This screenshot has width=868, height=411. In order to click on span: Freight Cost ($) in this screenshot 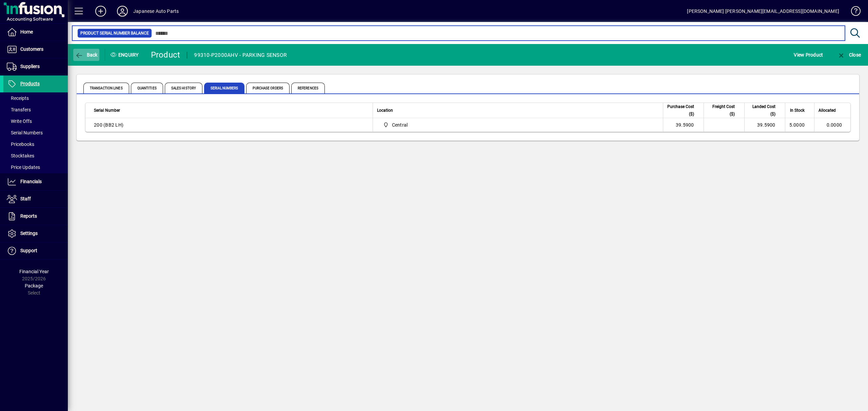, I will do `click(721, 111)`.